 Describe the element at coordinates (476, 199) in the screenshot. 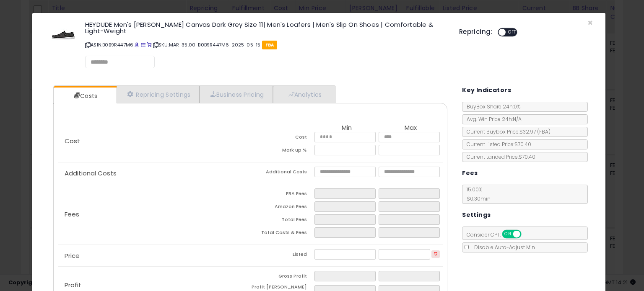

I see `span: $0.30 min` at that location.